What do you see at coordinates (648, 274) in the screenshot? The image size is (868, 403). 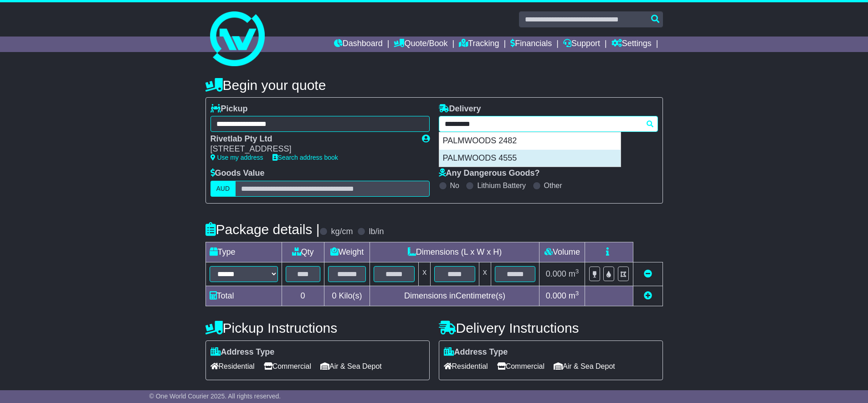 I see `a: Remove this item` at bounding box center [648, 274].